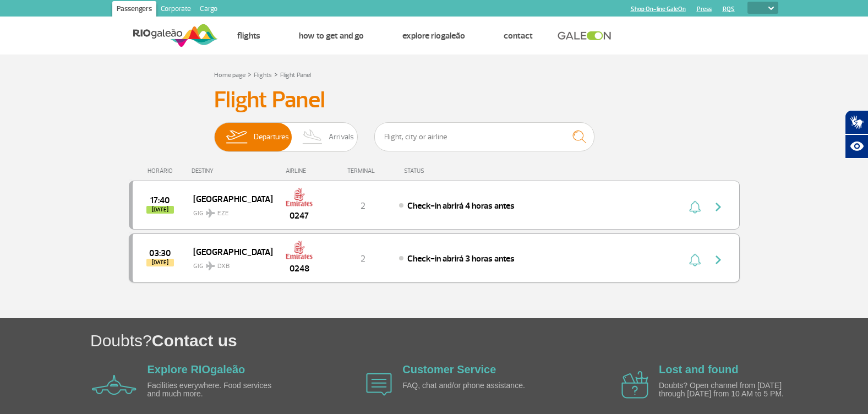 This screenshot has width=868, height=414. What do you see at coordinates (236, 137) in the screenshot?
I see `img: slider-embarque` at bounding box center [236, 137].